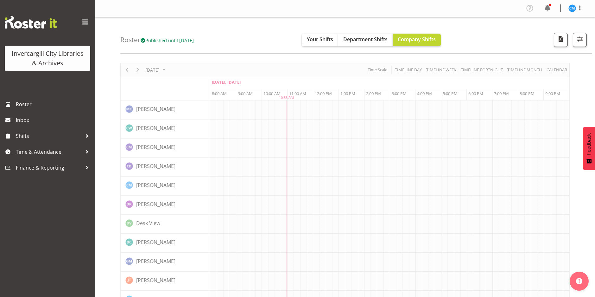  I want to click on span: Your Shifts, so click(320, 39).